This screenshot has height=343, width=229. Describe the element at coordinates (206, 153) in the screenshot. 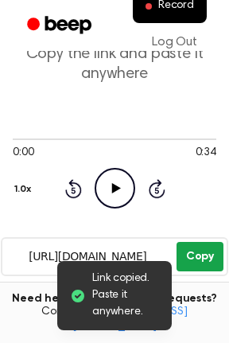

I see `span: 0:34` at that location.